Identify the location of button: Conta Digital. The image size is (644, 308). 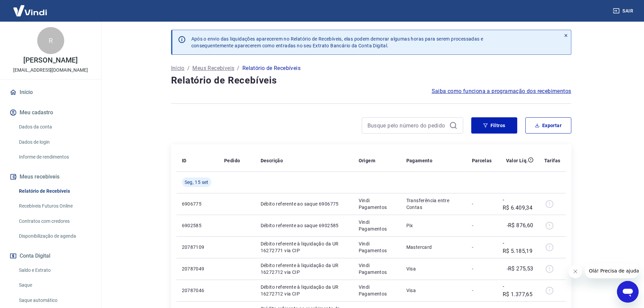
(50, 256).